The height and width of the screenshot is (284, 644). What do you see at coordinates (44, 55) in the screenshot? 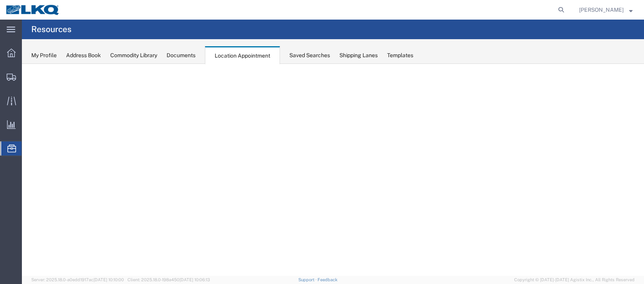
I see `div: My Profile` at bounding box center [44, 55].